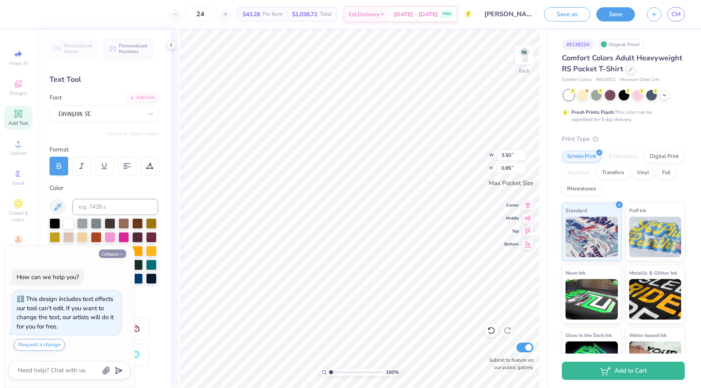 This screenshot has width=701, height=388. I want to click on span: $43.28, so click(251, 14).